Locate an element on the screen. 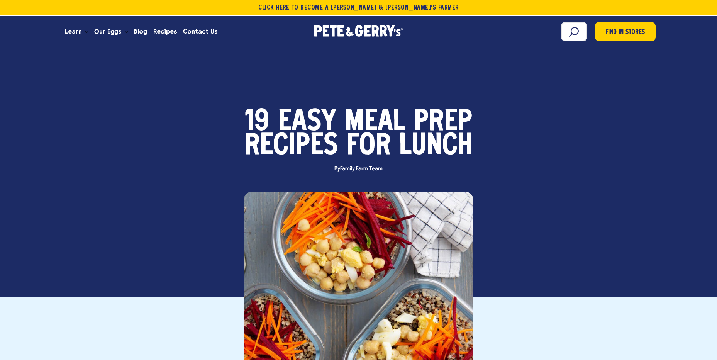 This screenshot has height=360, width=717. span: Prep is located at coordinates (443, 122).